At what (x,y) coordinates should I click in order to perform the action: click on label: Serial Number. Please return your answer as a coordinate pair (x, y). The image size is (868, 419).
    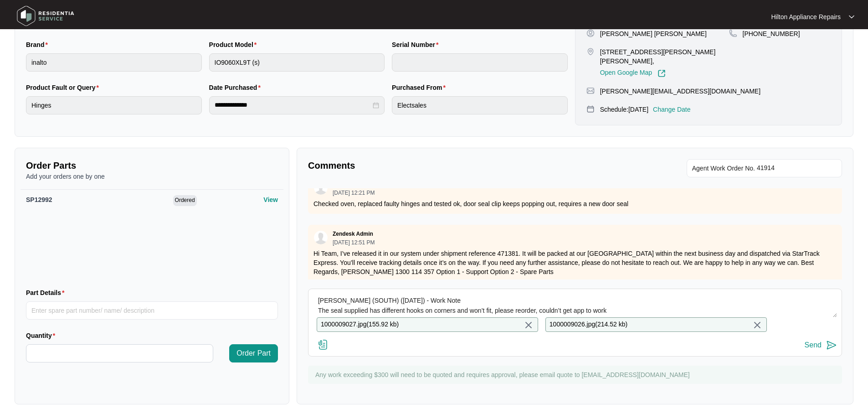
    Looking at the image, I should click on (417, 44).